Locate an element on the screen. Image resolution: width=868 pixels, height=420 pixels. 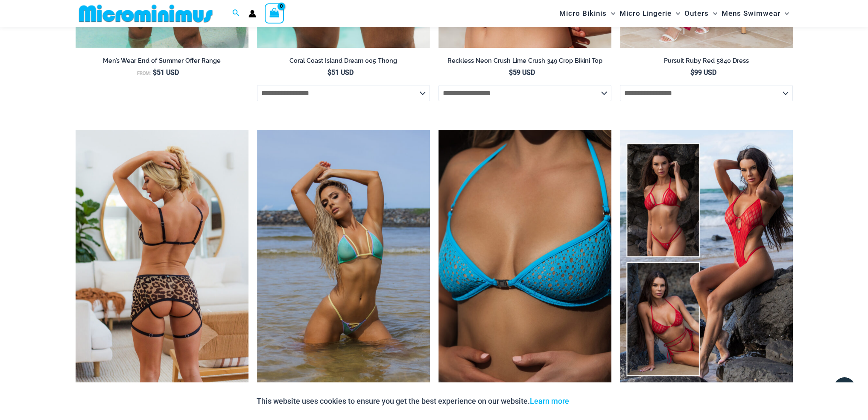
a: Learn more is located at coordinates (549, 401).